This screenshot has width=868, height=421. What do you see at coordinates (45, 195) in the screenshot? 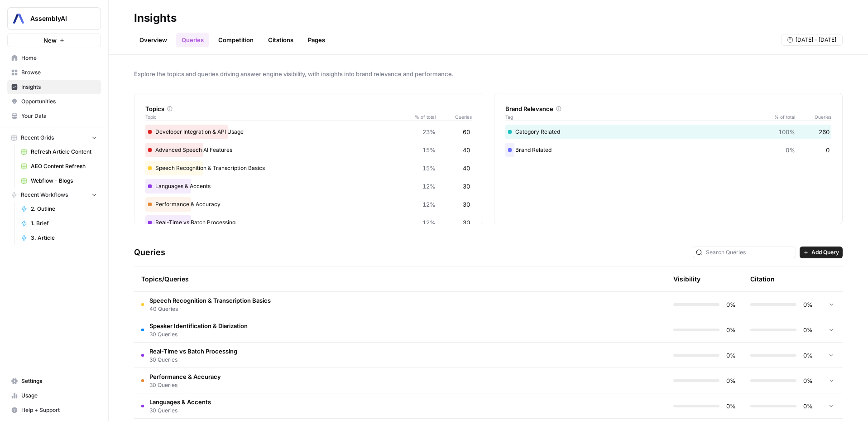
I see `span: Recent Workflows` at bounding box center [45, 195].